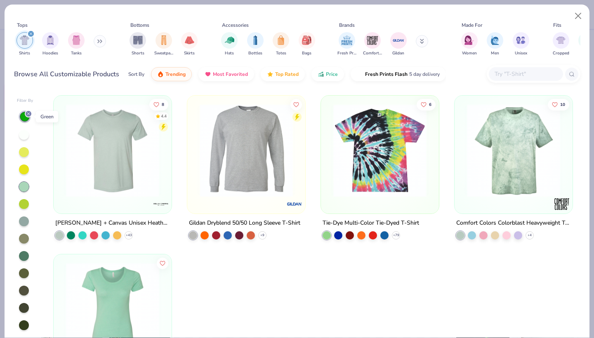  I want to click on img: 3a40c541-e908-4fee-ba89-b6e8c3504932, so click(246, 151).